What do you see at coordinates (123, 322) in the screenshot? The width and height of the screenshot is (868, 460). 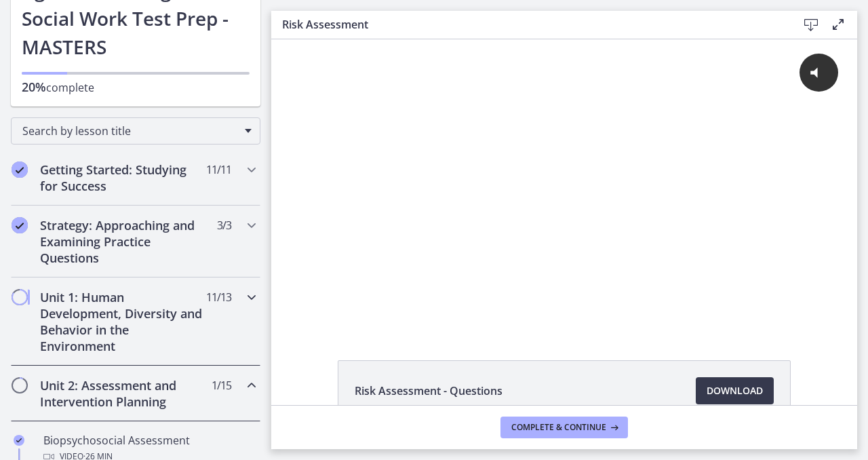 I see `h2: Unit 1: Human Development, Diversity and Behavior in the Environment` at bounding box center [123, 322].